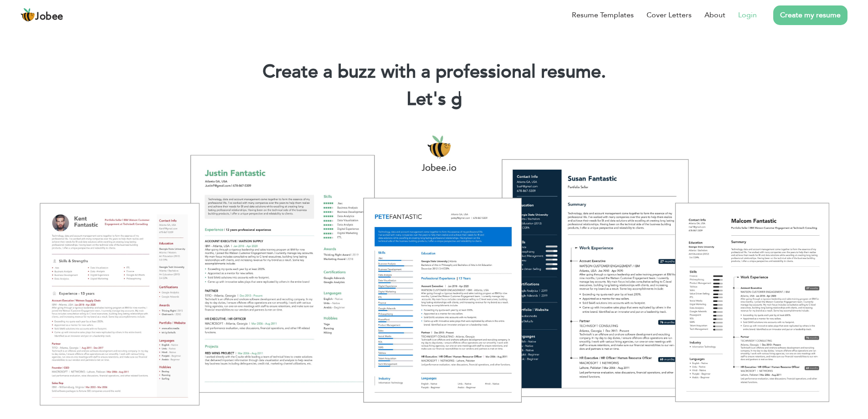 The width and height of the screenshot is (868, 419). I want to click on a: Login, so click(748, 15).